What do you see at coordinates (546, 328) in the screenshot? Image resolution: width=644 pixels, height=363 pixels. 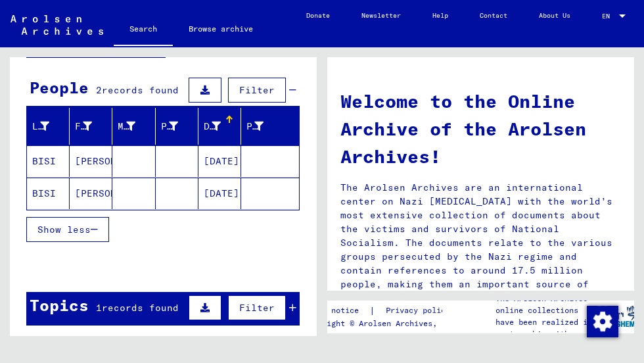 I see `p: have been realized in partnership with` at bounding box center [546, 328].